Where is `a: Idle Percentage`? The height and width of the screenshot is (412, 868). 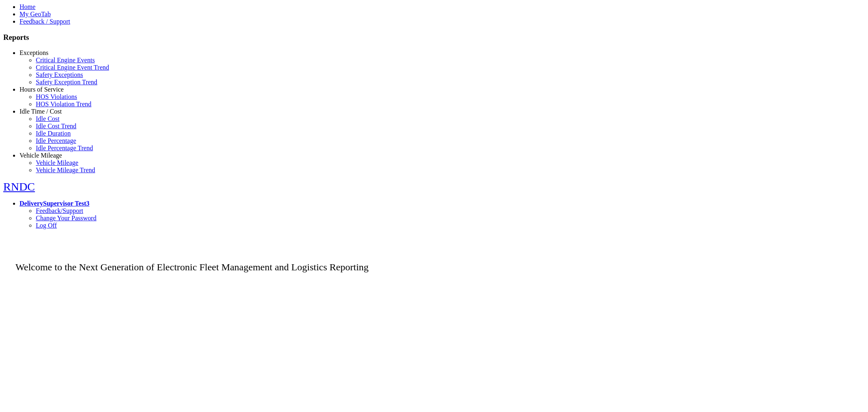 a: Idle Percentage is located at coordinates (56, 141).